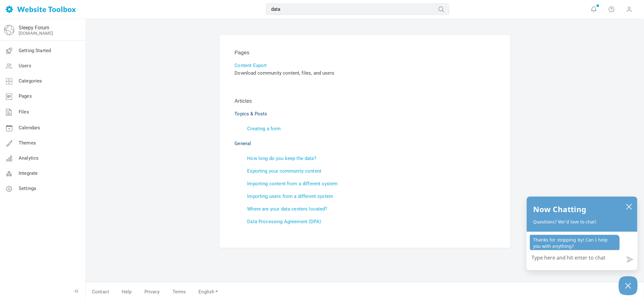 The image size is (644, 300). I want to click on a: Privacy, so click(152, 292).